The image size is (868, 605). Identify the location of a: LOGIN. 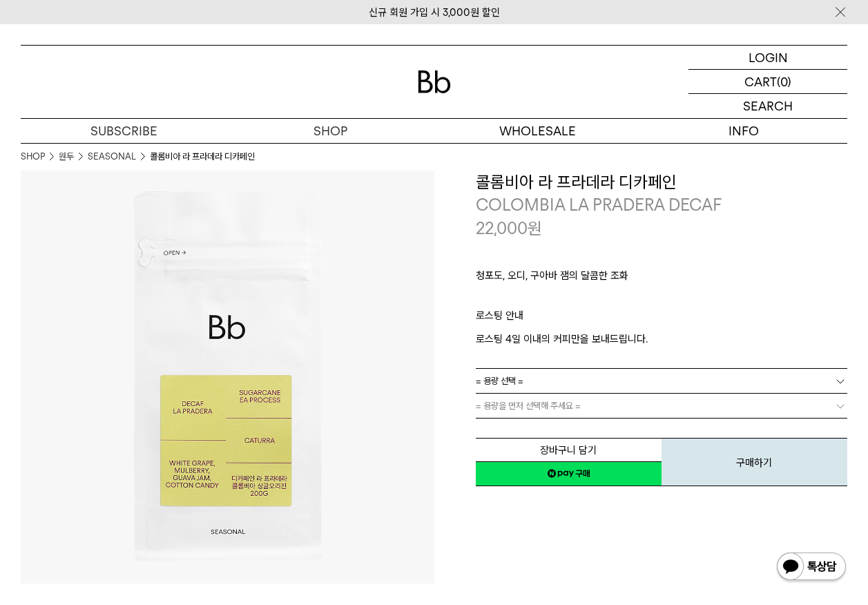
(768, 58).